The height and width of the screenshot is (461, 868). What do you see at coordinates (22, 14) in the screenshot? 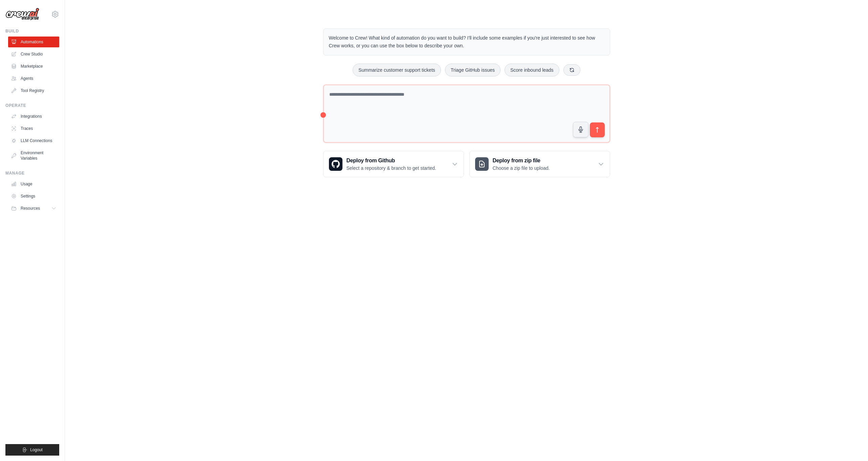
I see `img: Logo` at bounding box center [22, 14].